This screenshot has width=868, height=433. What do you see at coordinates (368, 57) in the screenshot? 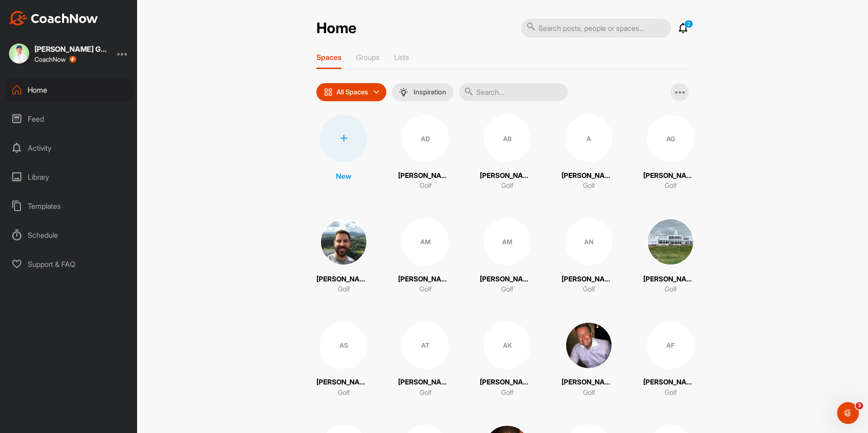
I see `p: Groups` at bounding box center [368, 57].